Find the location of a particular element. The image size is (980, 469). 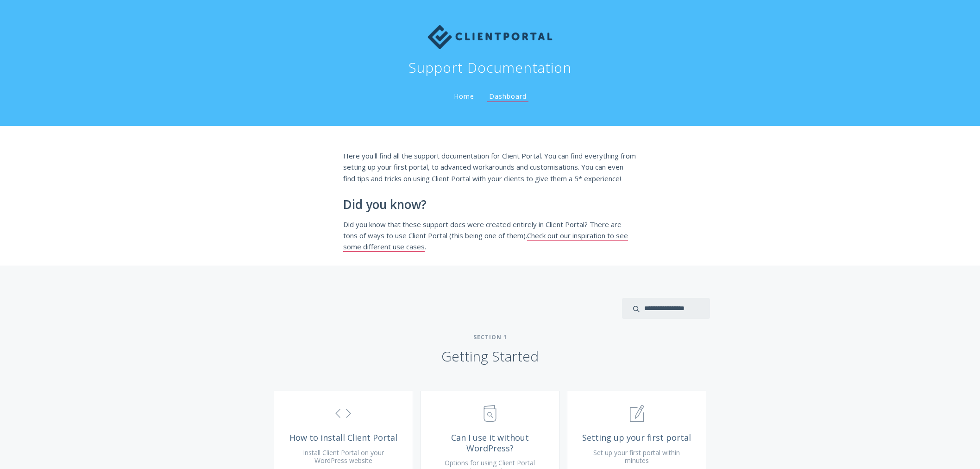

span: Setting up your first portal is located at coordinates (637, 438).